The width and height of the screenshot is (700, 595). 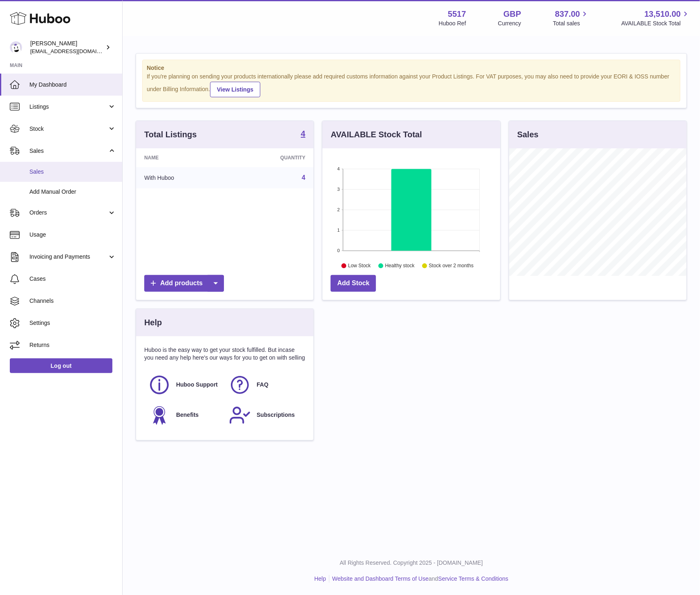 What do you see at coordinates (571, 24) in the screenshot?
I see `span: Total sales` at bounding box center [571, 24].